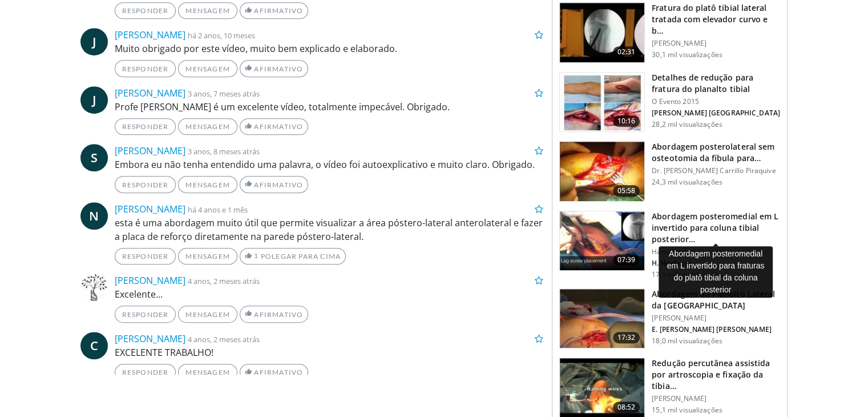 This screenshot has width=868, height=417. What do you see at coordinates (602, 319) in the screenshot?
I see `img: 5e9141a8-d631-4ecd-8eed-c1227c323c1b.150x105_q85_crop-smart_upscale.jpg` at bounding box center [602, 319].